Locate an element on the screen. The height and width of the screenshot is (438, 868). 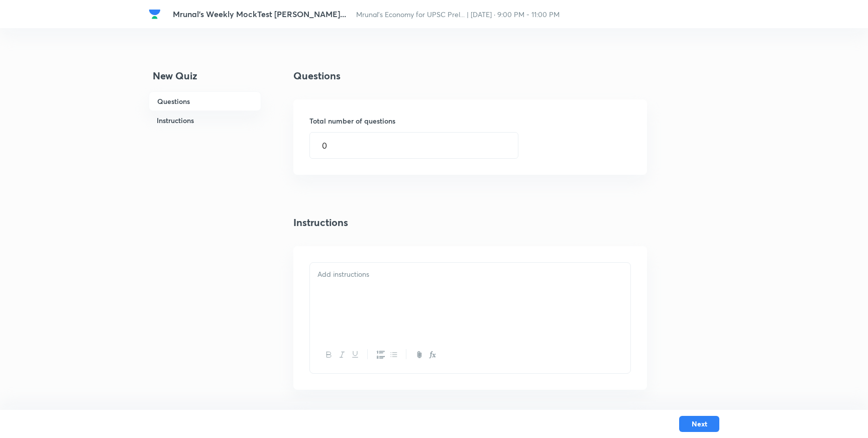
button: Next is located at coordinates (699, 424).